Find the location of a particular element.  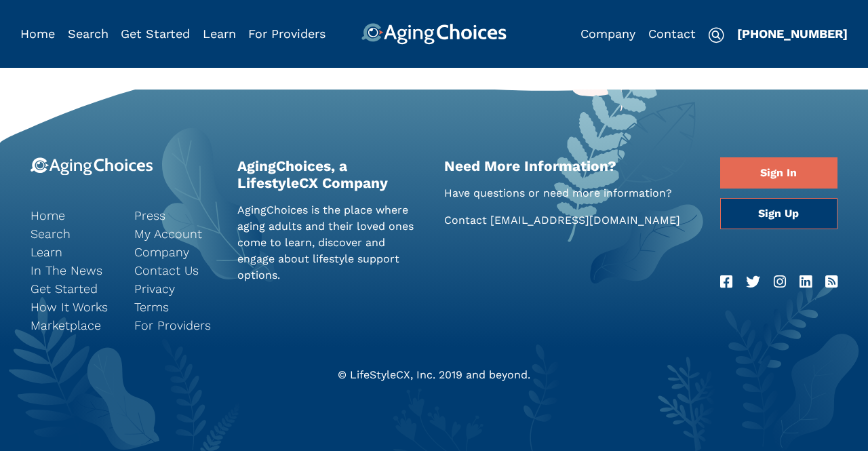

a: How It Works is located at coordinates (72, 306).